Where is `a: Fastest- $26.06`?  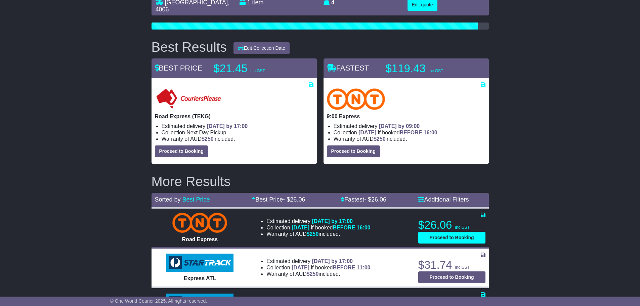 a: Fastest- $26.06 is located at coordinates (364, 200).